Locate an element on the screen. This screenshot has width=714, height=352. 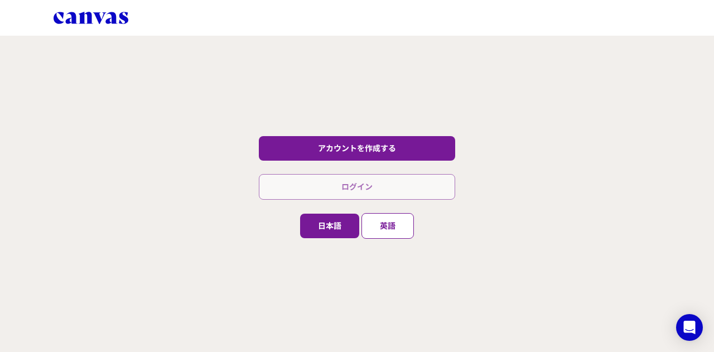
font: アカウントを作成する is located at coordinates (357, 148).